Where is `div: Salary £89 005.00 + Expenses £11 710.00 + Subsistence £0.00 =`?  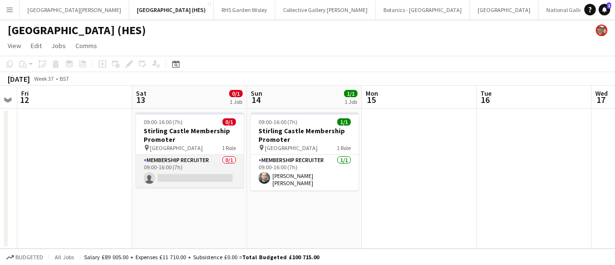 div: Salary £89 005.00 + Expenses £11 710.00 + Subsistence £0.00 = is located at coordinates (201, 256).